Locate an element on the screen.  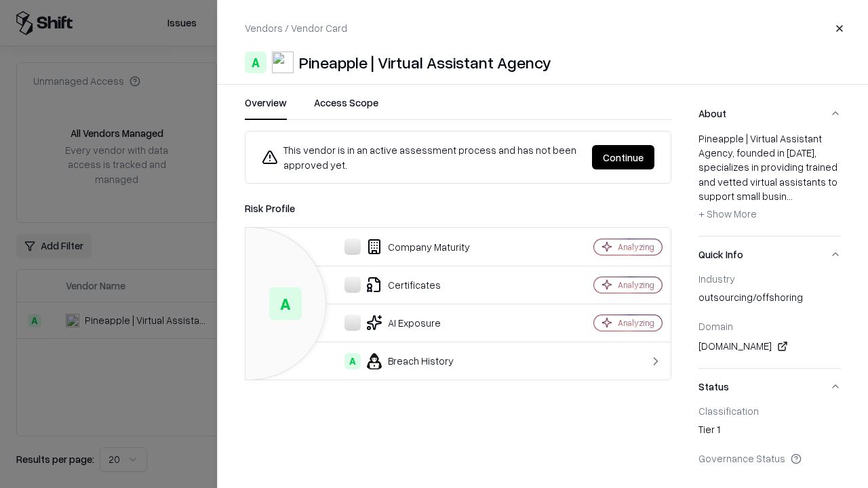
div: AI Exposure is located at coordinates (401, 323).